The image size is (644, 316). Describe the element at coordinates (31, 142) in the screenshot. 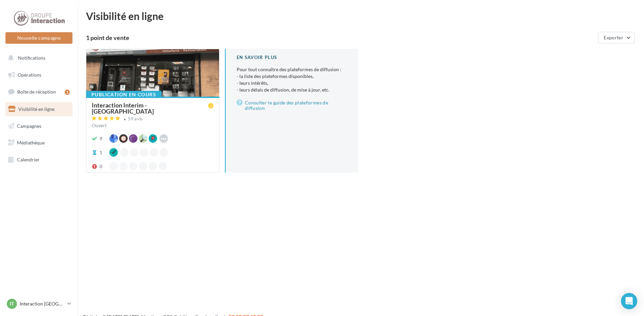

I see `span: Médiathèque` at that location.